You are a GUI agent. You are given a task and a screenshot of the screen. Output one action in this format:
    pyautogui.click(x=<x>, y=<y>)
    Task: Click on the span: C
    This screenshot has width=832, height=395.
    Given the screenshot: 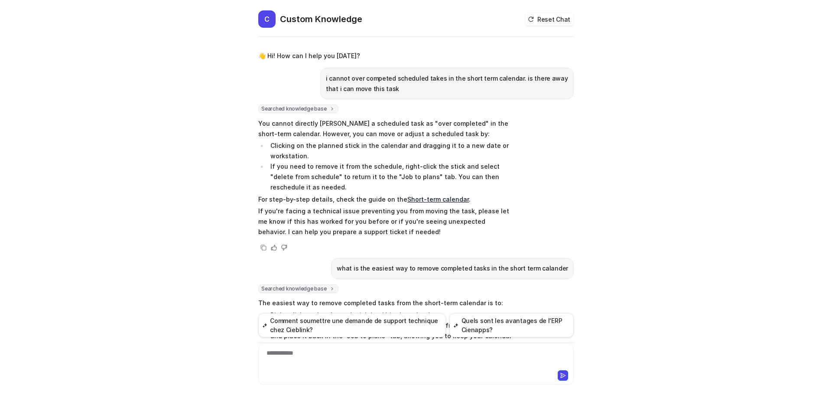 What is the action you would take?
    pyautogui.click(x=267, y=19)
    